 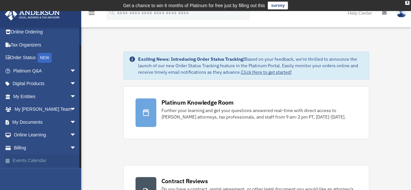 What do you see at coordinates (92, 14) in the screenshot?
I see `a: menu` at bounding box center [92, 14].